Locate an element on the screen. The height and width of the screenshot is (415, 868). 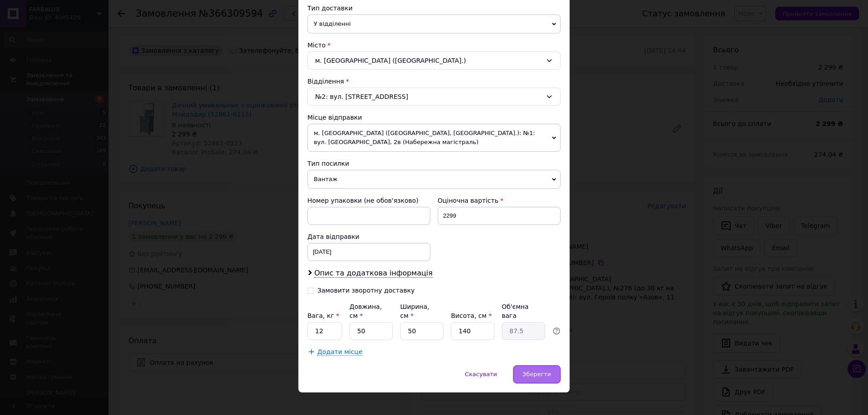
div: Об'ємна вага is located at coordinates (523, 311).